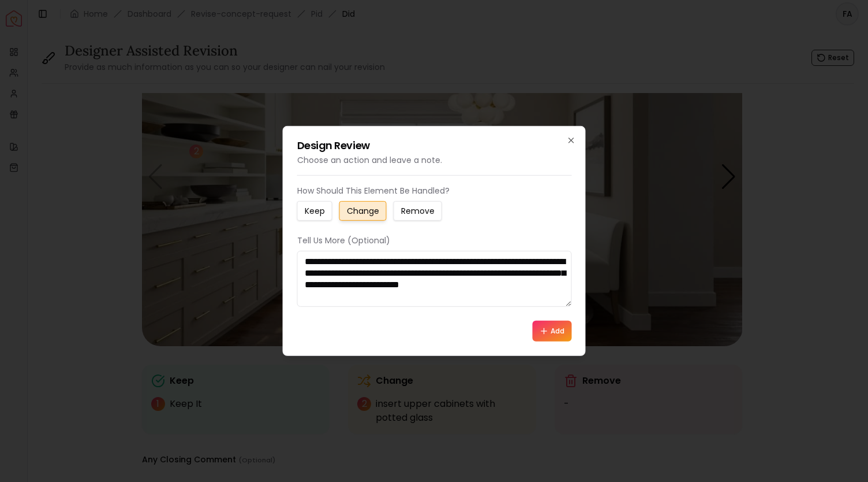 The height and width of the screenshot is (482, 868). What do you see at coordinates (418, 211) in the screenshot?
I see `button: Remove` at bounding box center [418, 211].